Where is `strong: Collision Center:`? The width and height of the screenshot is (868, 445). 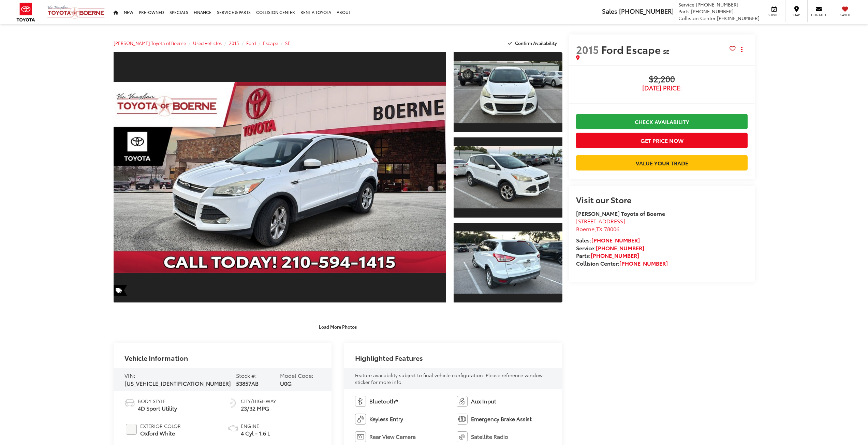 strong: Collision Center: is located at coordinates (622, 263).